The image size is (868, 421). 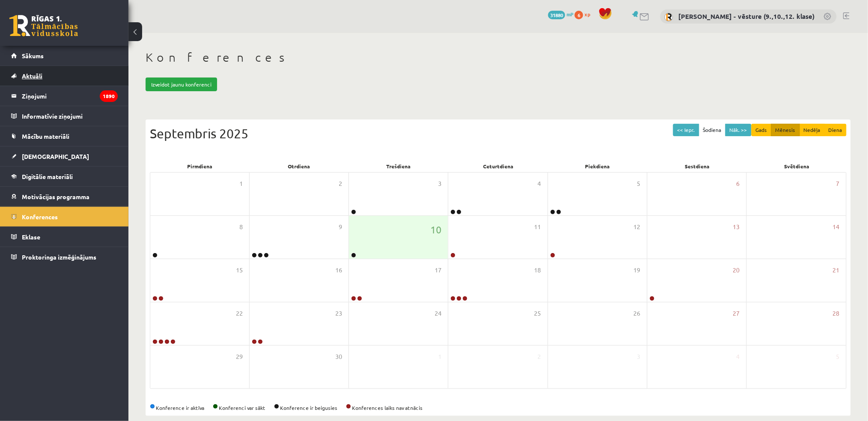 I want to click on a: Konferences, so click(x=64, y=217).